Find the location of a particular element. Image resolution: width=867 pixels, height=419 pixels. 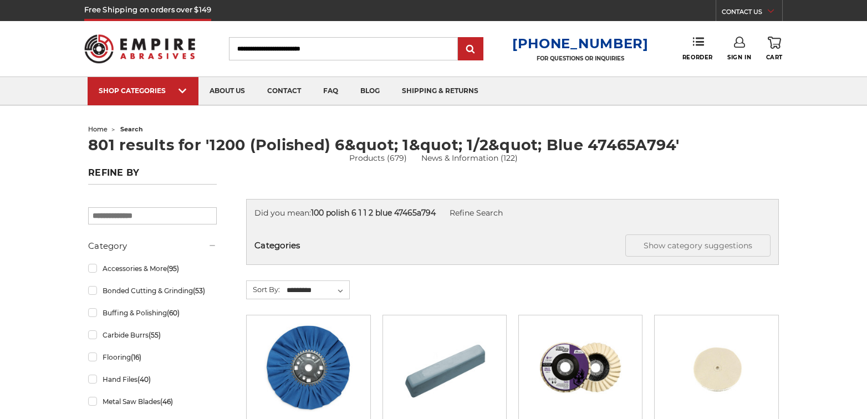

p: FOR QUESTIONS OR INQUIRIES is located at coordinates (580, 58).